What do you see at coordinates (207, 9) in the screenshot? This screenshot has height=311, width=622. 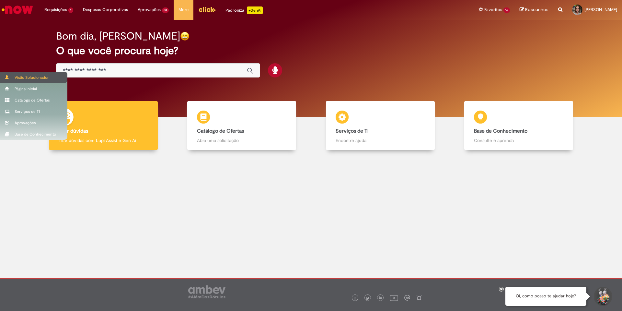 I see `img: click_logo_yellow_360x200.png` at bounding box center [207, 9].